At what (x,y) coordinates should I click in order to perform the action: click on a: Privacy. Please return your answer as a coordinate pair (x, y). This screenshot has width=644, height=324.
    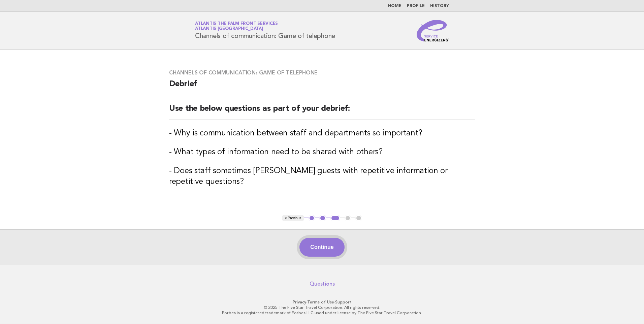
    Looking at the image, I should click on (299, 302).